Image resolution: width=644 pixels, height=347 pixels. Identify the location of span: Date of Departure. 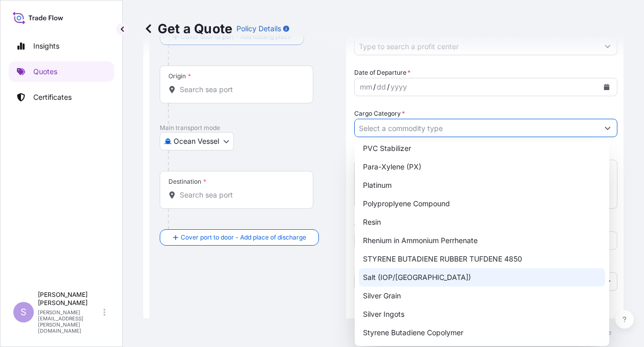
(382, 73).